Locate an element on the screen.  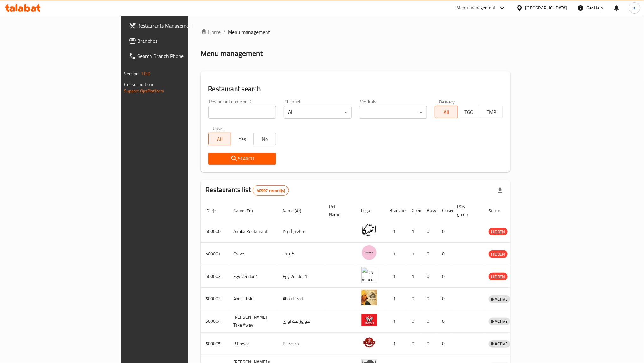
a: Search Branch Phone is located at coordinates (176, 56).